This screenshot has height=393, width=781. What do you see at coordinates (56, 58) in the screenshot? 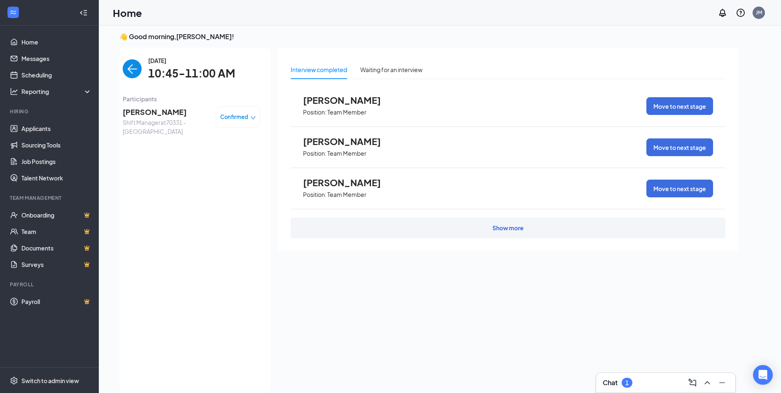
I see `a: Messages` at bounding box center [56, 58].